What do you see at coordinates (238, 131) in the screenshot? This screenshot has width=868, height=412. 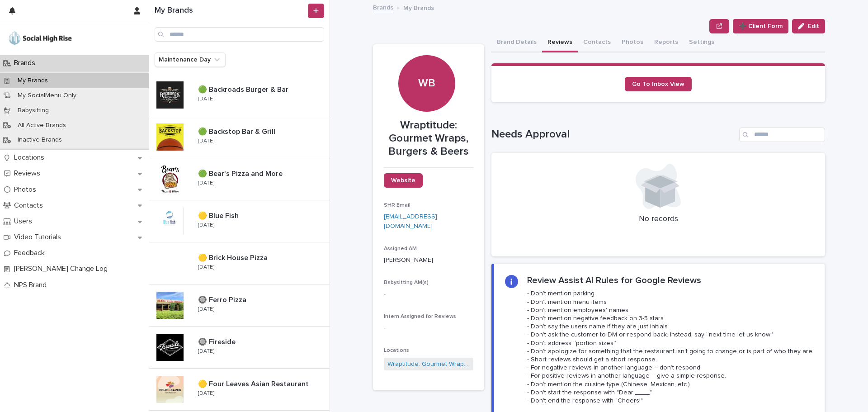 I see `p: 🟢 Backstop Bar & Grill` at bounding box center [238, 131].